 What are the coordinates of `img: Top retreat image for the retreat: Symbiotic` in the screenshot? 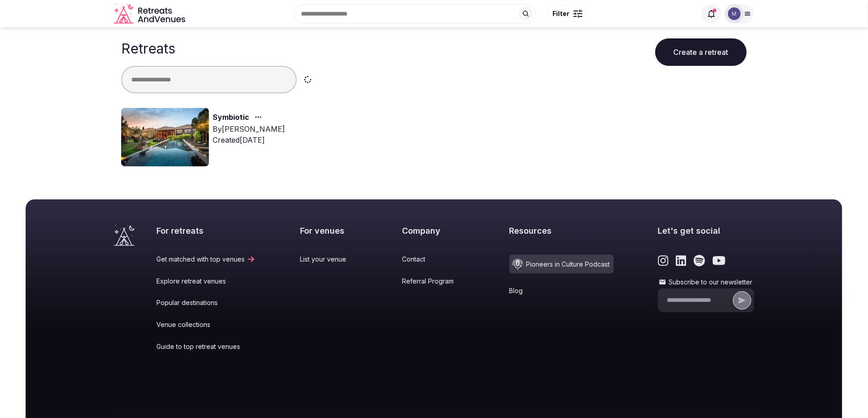 It's located at (165, 138).